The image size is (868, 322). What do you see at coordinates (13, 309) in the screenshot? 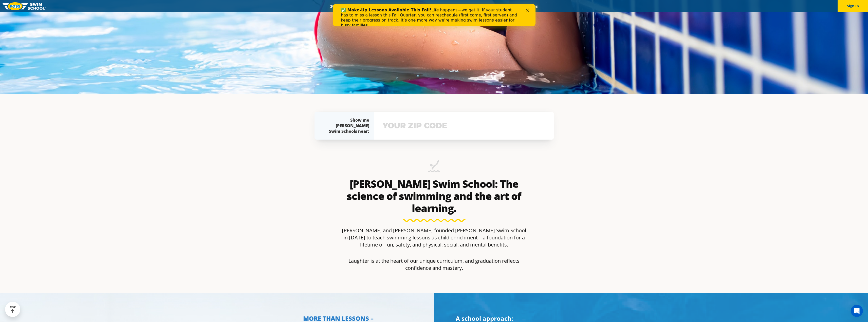
I see `div: TOP` at bounding box center [13, 309].